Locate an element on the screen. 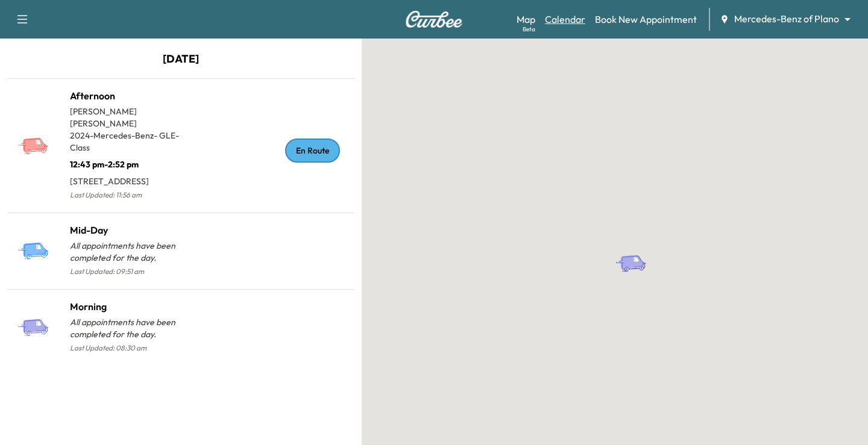  gmp-advanced-marker: Morning is located at coordinates (636, 253).